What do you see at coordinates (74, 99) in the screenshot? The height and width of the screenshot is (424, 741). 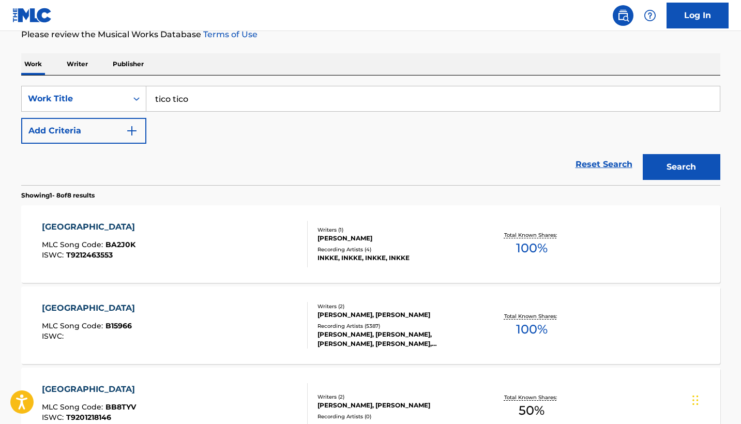 I see `div: Work Title` at bounding box center [74, 99].